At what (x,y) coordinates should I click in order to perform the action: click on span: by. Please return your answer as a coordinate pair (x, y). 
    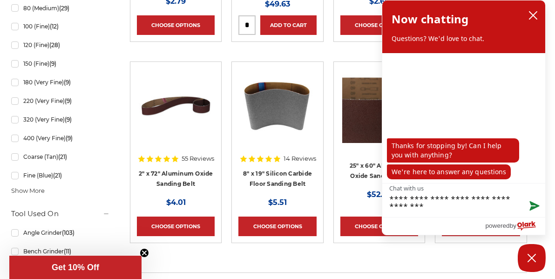
    Looking at the image, I should click on (513, 225).